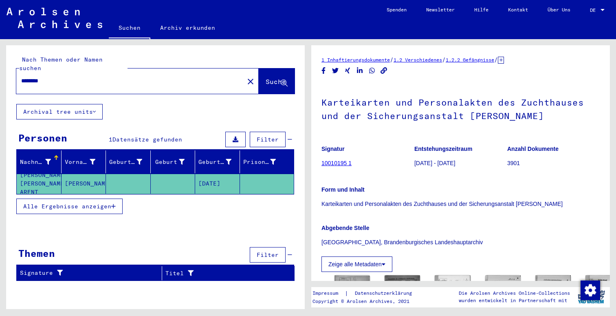 This screenshot has width=616, height=316. What do you see at coordinates (333, 149) in the screenshot?
I see `b: Signatur` at bounding box center [333, 149].